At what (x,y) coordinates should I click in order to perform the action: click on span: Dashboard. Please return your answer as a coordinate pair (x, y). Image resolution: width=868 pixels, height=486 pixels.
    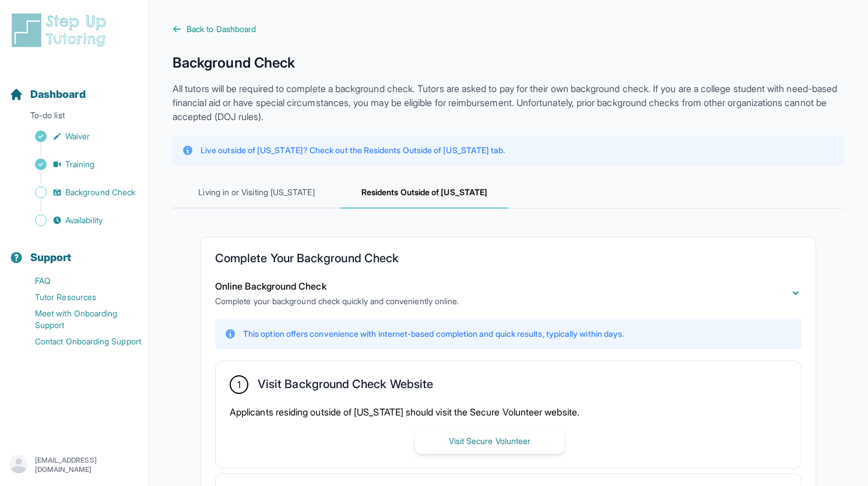
    Looking at the image, I should click on (58, 95).